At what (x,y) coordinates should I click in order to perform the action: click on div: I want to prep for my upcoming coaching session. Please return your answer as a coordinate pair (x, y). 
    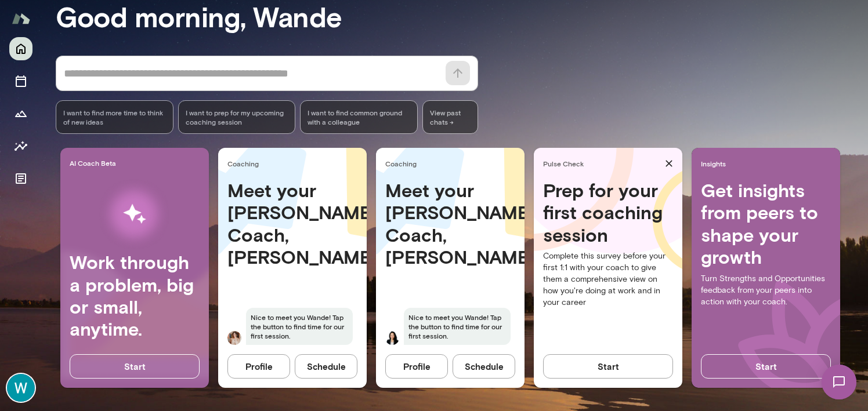
    Looking at the image, I should click on (237, 117).